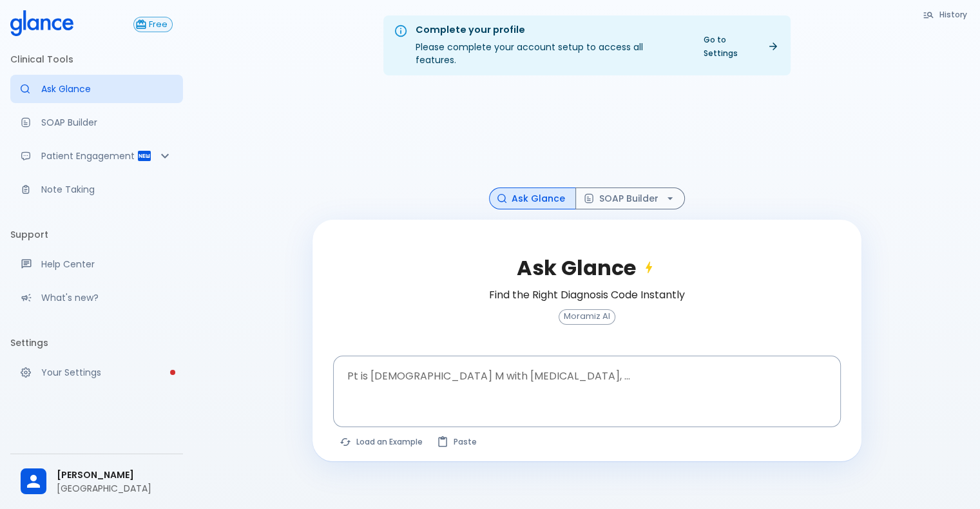 The width and height of the screenshot is (980, 509). I want to click on a: Go to Settings, so click(741, 46).